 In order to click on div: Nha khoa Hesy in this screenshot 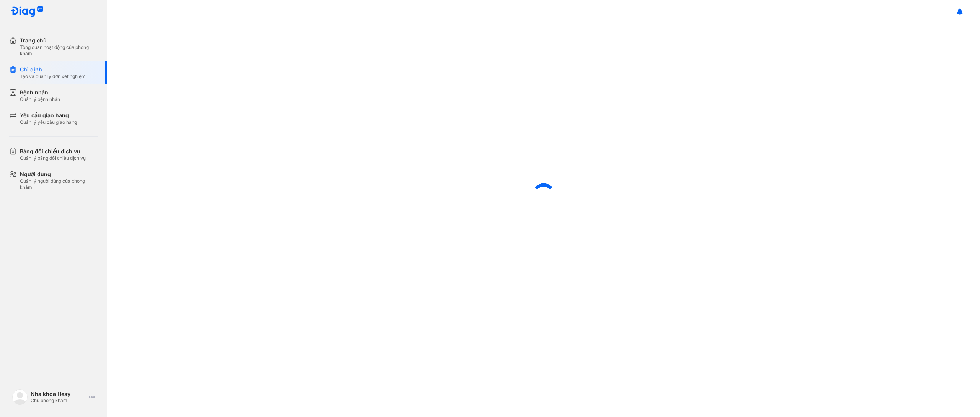, I will do `click(59, 394)`.